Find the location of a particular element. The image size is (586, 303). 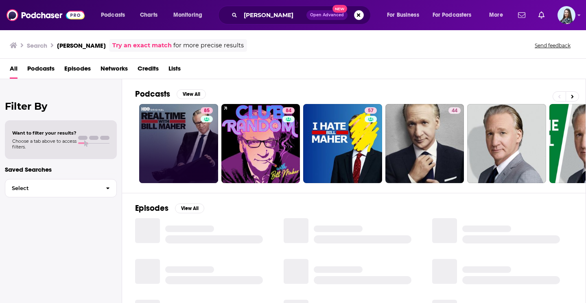

a: PodcastsView All is located at coordinates (171, 94).